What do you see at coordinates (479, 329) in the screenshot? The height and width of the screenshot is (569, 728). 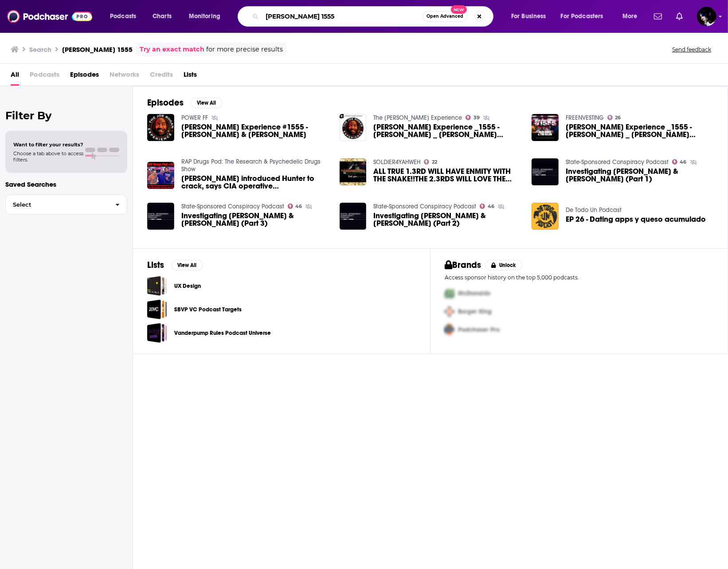 I see `span: Podchaser Pro` at bounding box center [479, 329].